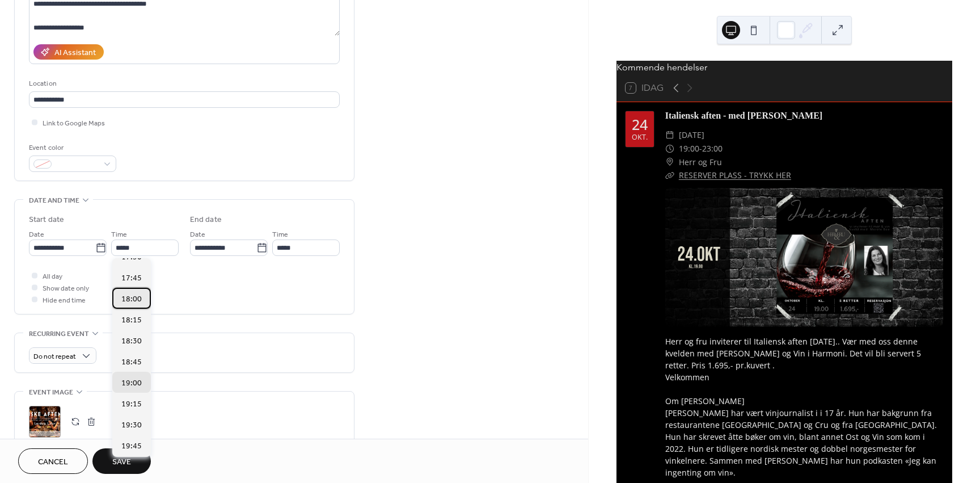 This screenshot has width=980, height=483. I want to click on span: 18:00, so click(131, 299).